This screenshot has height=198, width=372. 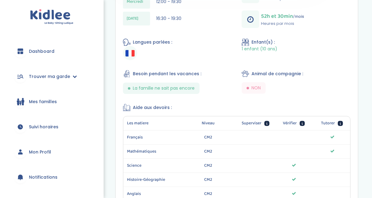 What do you see at coordinates (163, 88) in the screenshot?
I see `span: La famille ne sait pas encore` at bounding box center [163, 88].